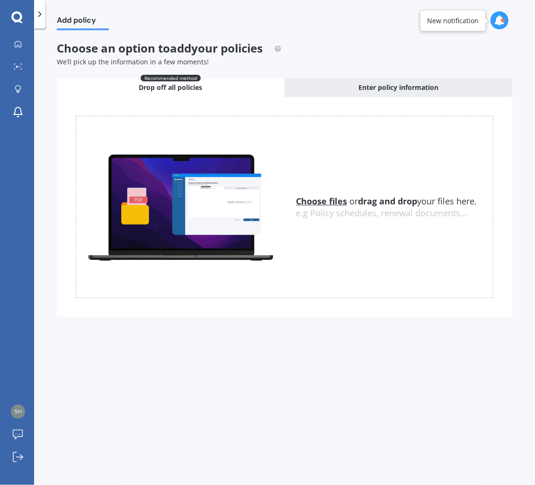 This screenshot has height=485, width=535. What do you see at coordinates (169, 48) in the screenshot?
I see `span: Choose an option` at bounding box center [169, 48].